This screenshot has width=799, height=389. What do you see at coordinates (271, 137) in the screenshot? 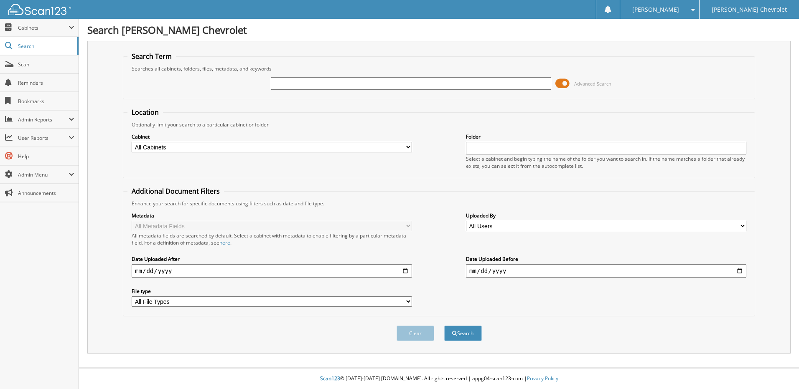
I see `label: Cabinet` at bounding box center [271, 137].